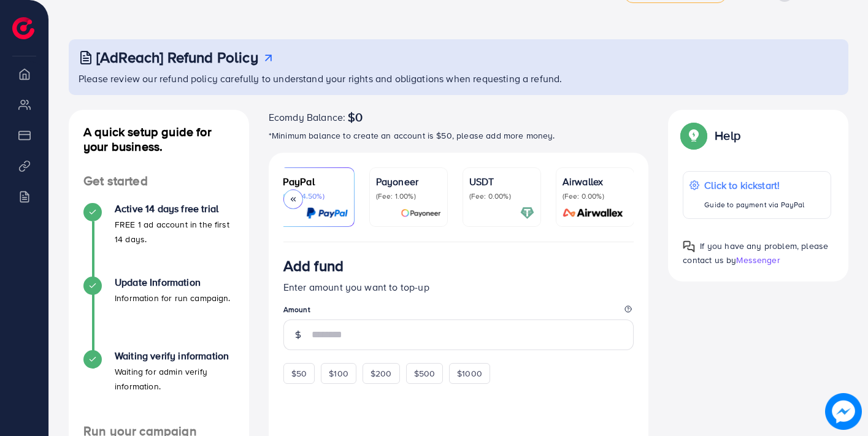  I want to click on li: Active 14 days free trial, so click(159, 240).